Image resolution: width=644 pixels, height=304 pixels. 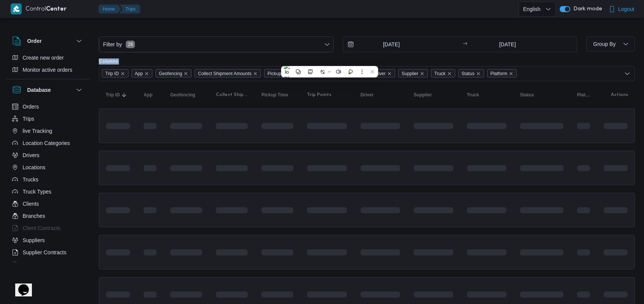 What do you see at coordinates (278, 95) in the screenshot?
I see `button: Pickup Time` at bounding box center [278, 95].